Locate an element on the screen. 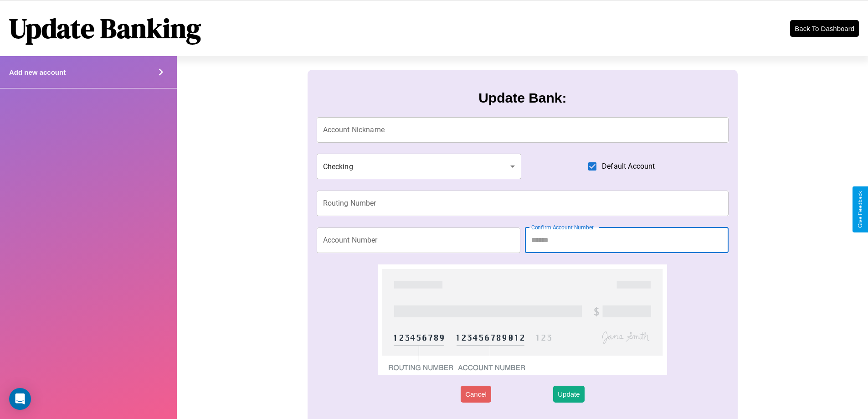 The image size is (868, 419). h3: Update Bank: is located at coordinates (522, 98).